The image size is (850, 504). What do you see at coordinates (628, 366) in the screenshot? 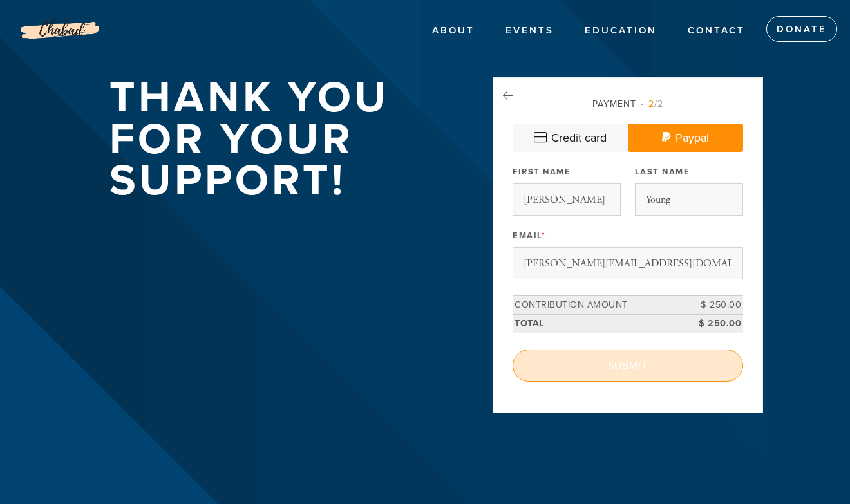
I see `input: Submit` at bounding box center [628, 366].